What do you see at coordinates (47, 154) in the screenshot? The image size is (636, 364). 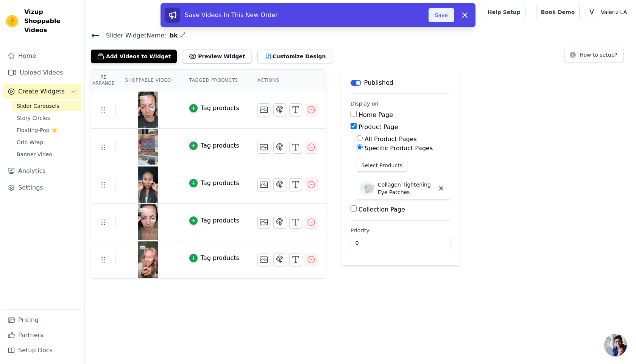 I see `a: Banner Video` at bounding box center [47, 154].